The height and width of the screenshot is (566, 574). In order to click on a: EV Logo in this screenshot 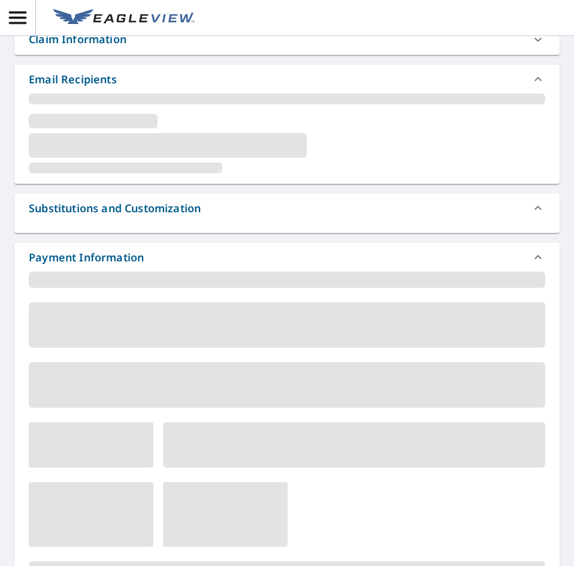, I will do `click(124, 18)`.